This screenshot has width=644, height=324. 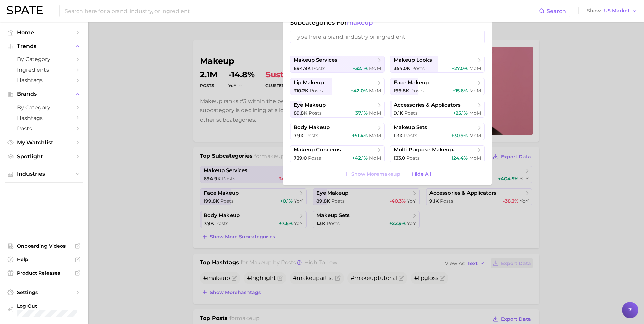 I want to click on span: +37.1%, so click(x=360, y=113).